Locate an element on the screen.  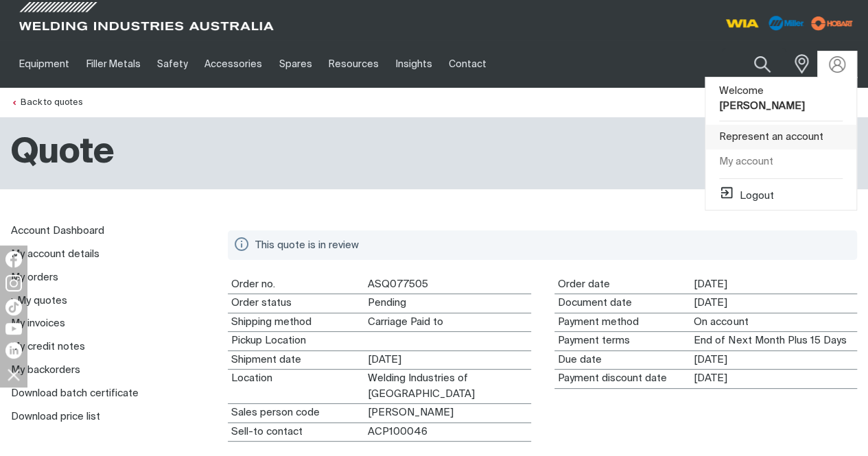
dt: Shipping method is located at coordinates (296, 323).